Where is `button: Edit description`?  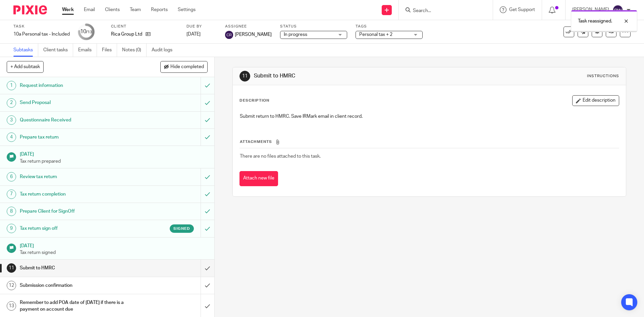
button: Edit description is located at coordinates (595, 101).